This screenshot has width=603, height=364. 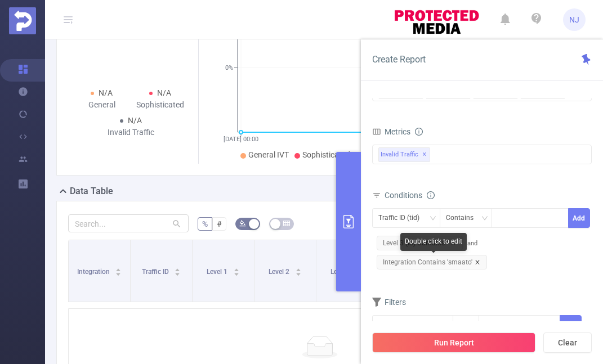 I want to click on div: Sophisticated, so click(x=160, y=105).